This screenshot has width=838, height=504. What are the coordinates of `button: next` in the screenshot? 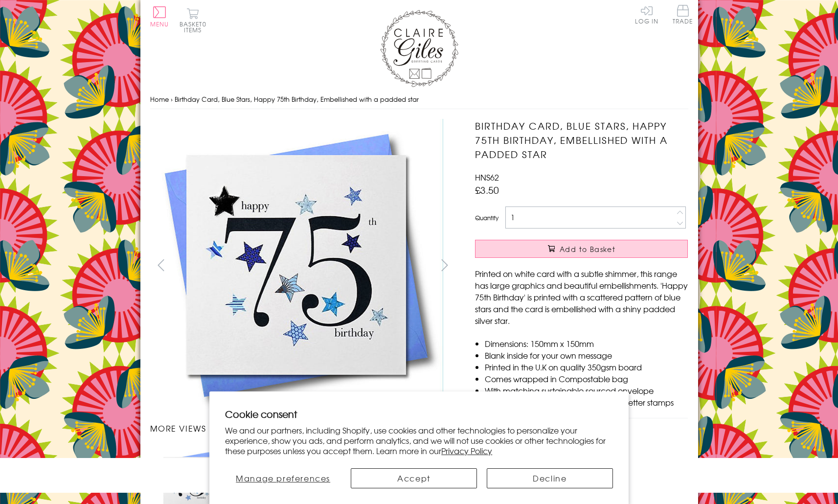 It's located at (444, 265).